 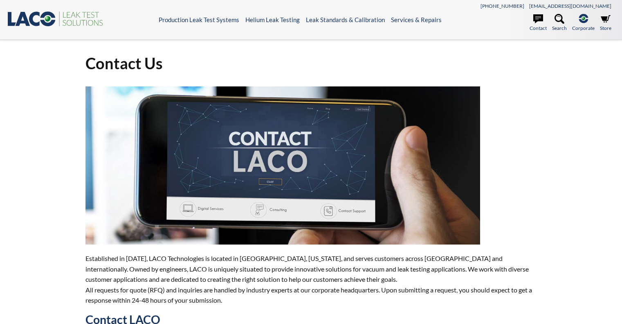 What do you see at coordinates (199, 20) in the screenshot?
I see `a: Production Leak Test Systems` at bounding box center [199, 20].